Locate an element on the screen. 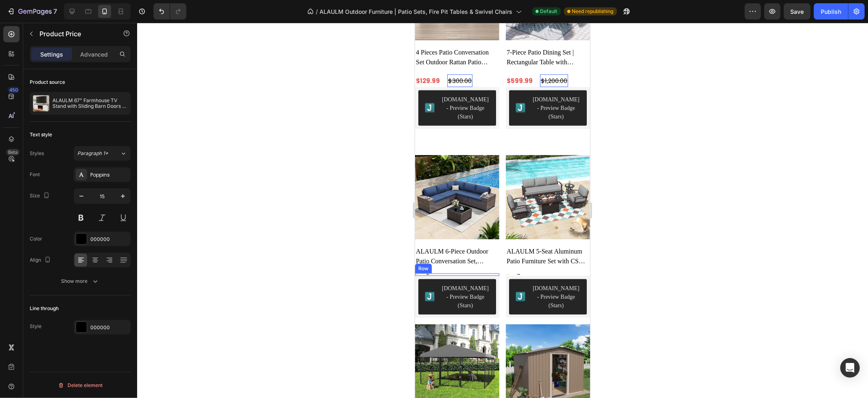 The image size is (868, 398). h2: 7-Piece Patio Dining Set | Rectangular Table with Umbrella Hole is located at coordinates (133, 34).